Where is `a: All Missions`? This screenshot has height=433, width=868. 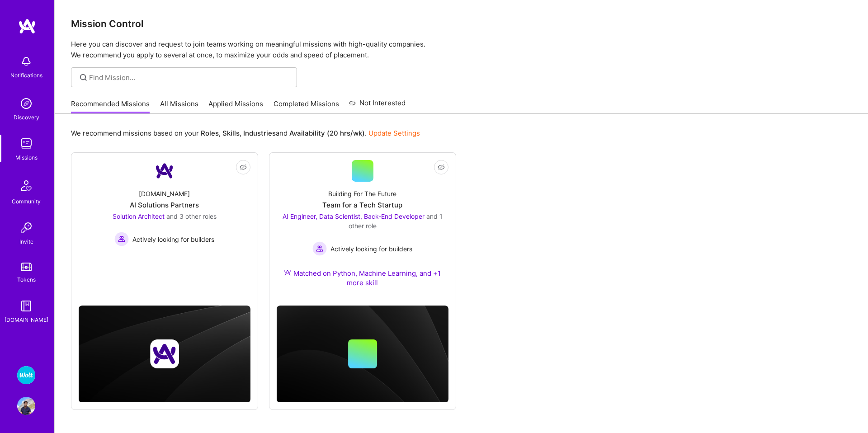 a: All Missions is located at coordinates (179, 106).